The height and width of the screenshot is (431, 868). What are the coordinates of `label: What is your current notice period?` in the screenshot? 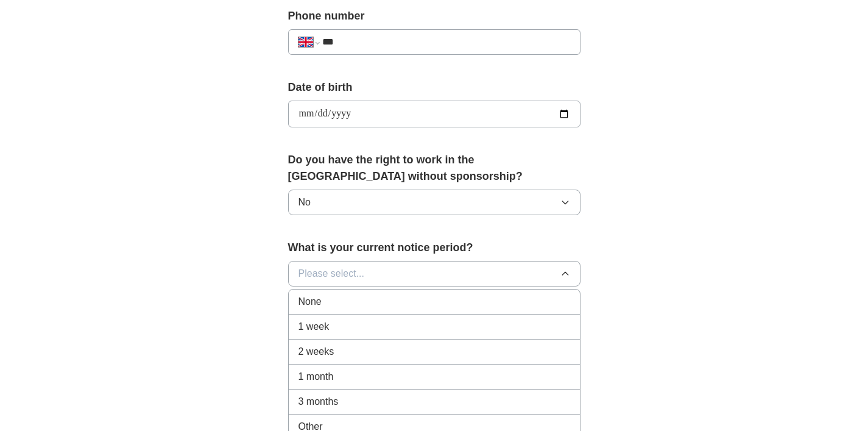 It's located at (434, 248).